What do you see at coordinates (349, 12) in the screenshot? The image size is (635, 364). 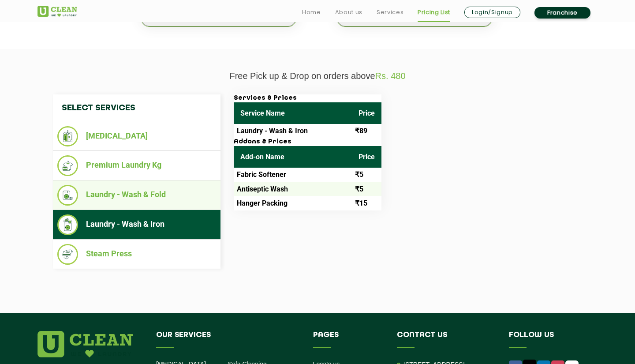 I see `a: About us` at bounding box center [349, 12].